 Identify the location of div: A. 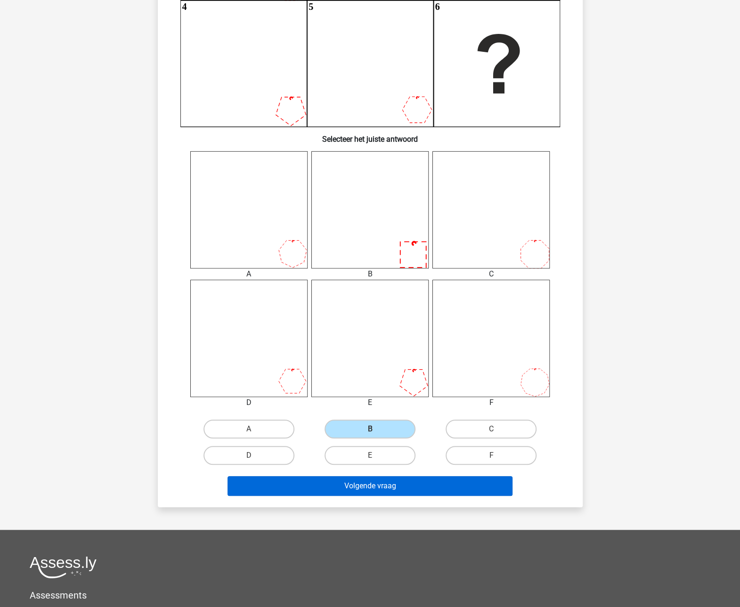
(249, 274).